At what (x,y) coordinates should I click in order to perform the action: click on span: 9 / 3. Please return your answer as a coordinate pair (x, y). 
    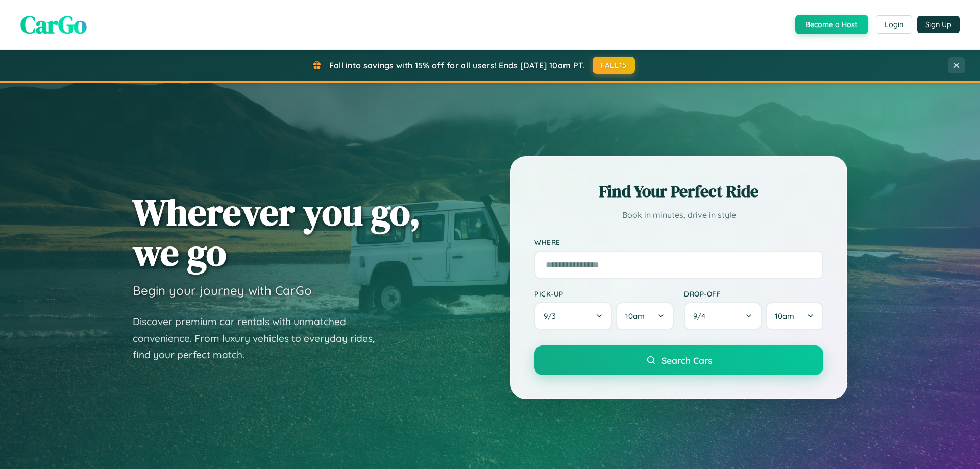
    Looking at the image, I should click on (552, 316).